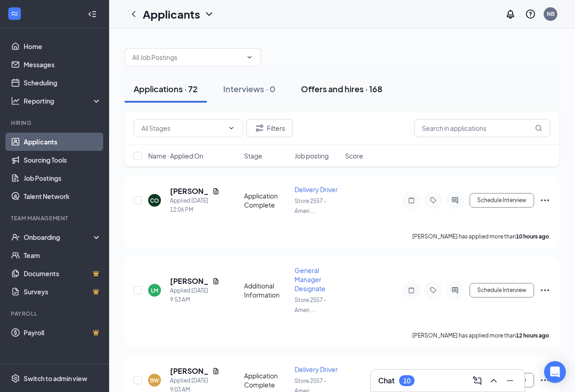 The height and width of the screenshot is (392, 575). I want to click on div: CO, so click(154, 201).